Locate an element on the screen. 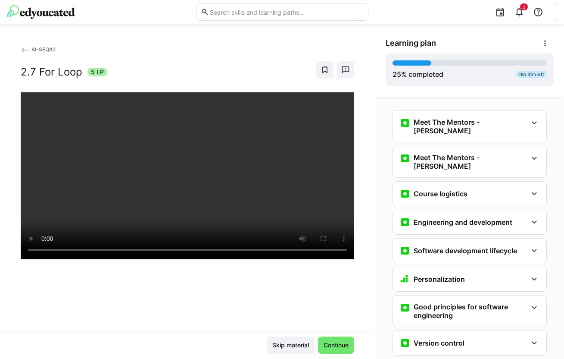  span: Continue is located at coordinates (336, 345).